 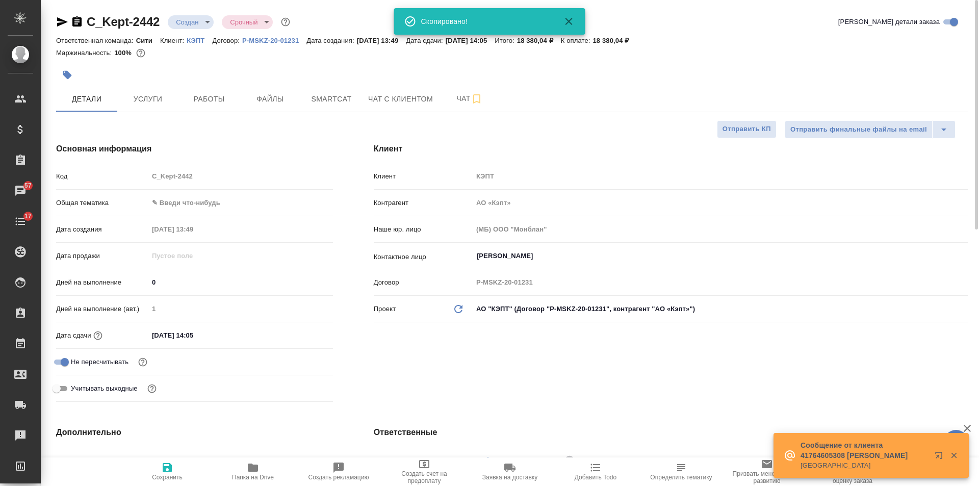 I want to click on a: P-MSKZ-20-01231, so click(x=274, y=40).